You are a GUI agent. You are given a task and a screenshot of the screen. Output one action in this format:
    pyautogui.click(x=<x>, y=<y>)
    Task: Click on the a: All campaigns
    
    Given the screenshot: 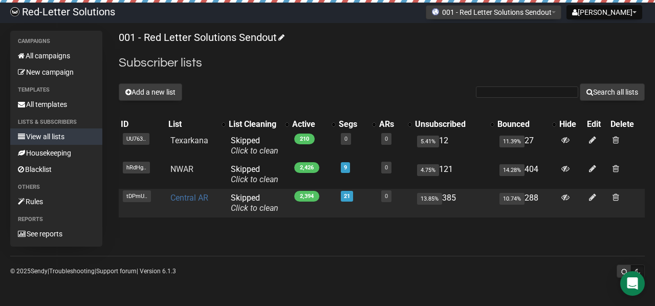 What is the action you would take?
    pyautogui.click(x=56, y=56)
    